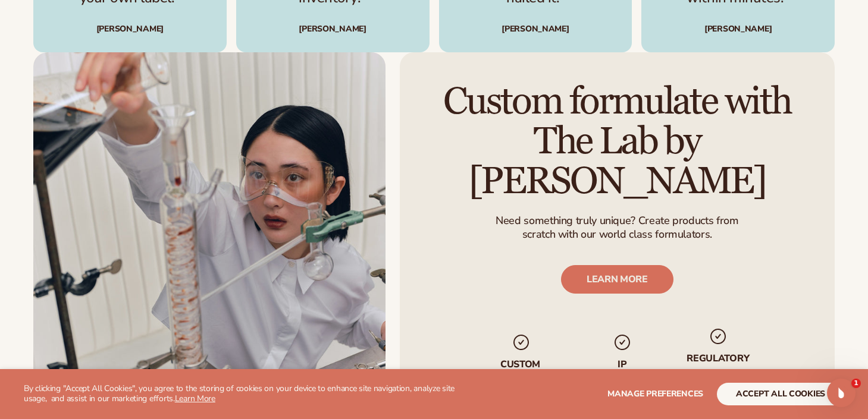 The image size is (868, 419). I want to click on p: By clicking "Accept All Cookies", you agree to the storing of cookies on your device to enhance s..., so click(241, 394).